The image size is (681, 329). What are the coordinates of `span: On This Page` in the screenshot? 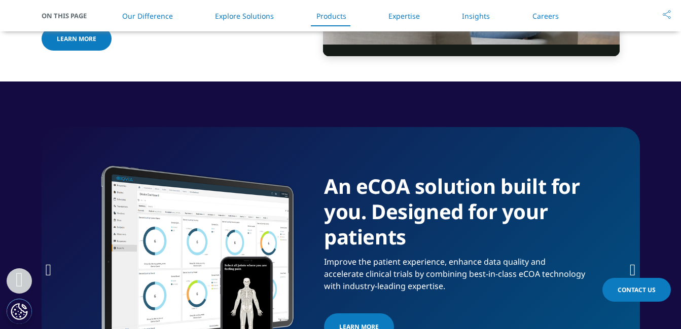 It's located at (69, 16).